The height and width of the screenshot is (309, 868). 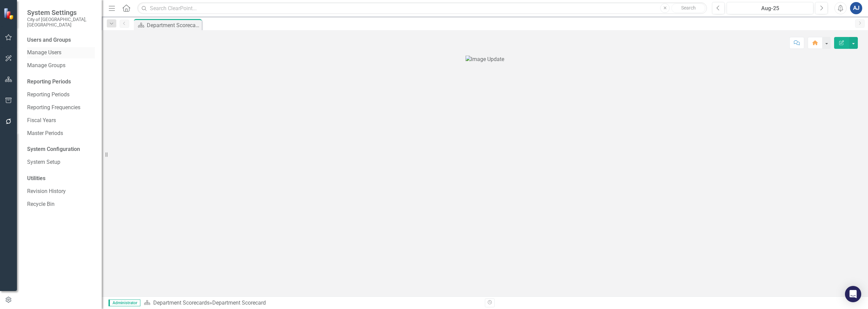 I want to click on div: Aug-25, so click(x=770, y=9).